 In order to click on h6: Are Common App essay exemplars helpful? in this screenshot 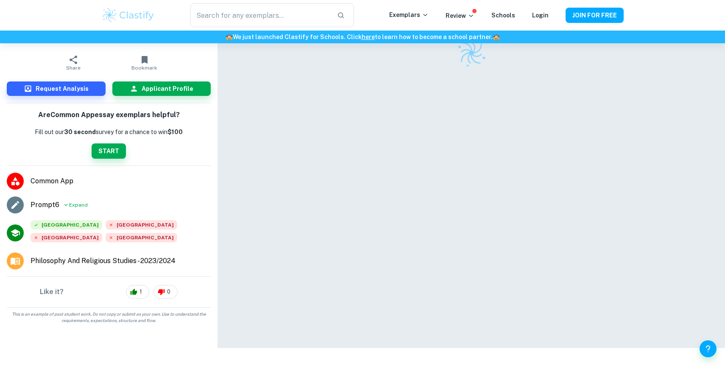, I will do `click(109, 115)`.